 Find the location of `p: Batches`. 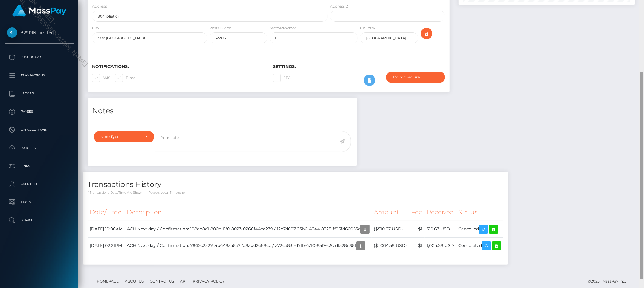

p: Batches is located at coordinates (39, 148).